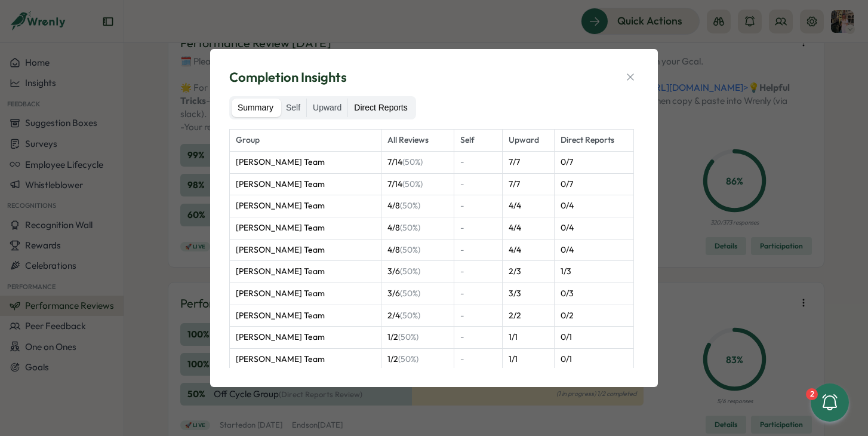  What do you see at coordinates (830, 402) in the screenshot?
I see `button: 2` at bounding box center [830, 402].